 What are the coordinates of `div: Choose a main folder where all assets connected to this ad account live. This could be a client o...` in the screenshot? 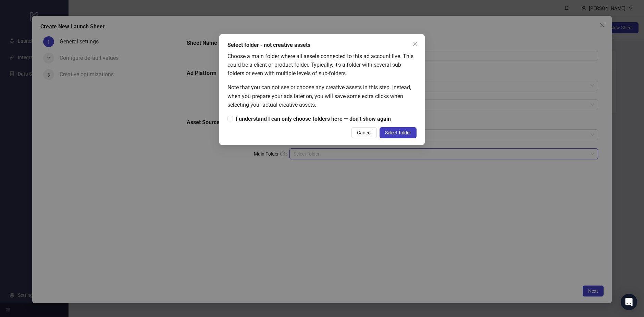 It's located at (322, 65).